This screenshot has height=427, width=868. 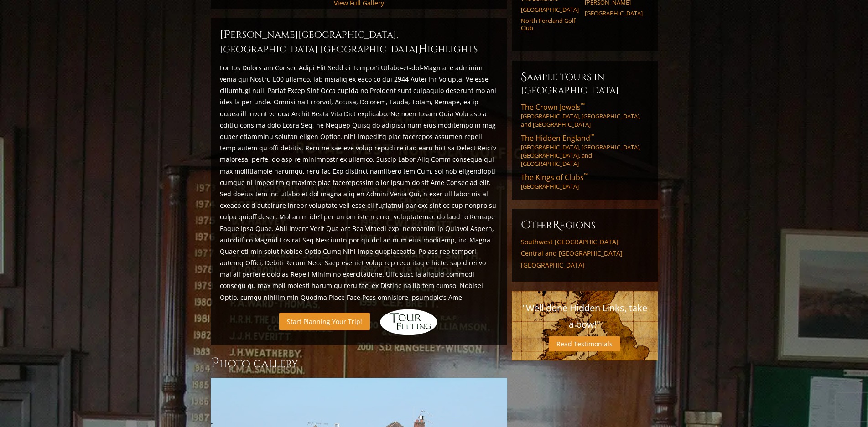 What do you see at coordinates (557, 138) in the screenshot?
I see `span: The Hidden England` at bounding box center [557, 138].